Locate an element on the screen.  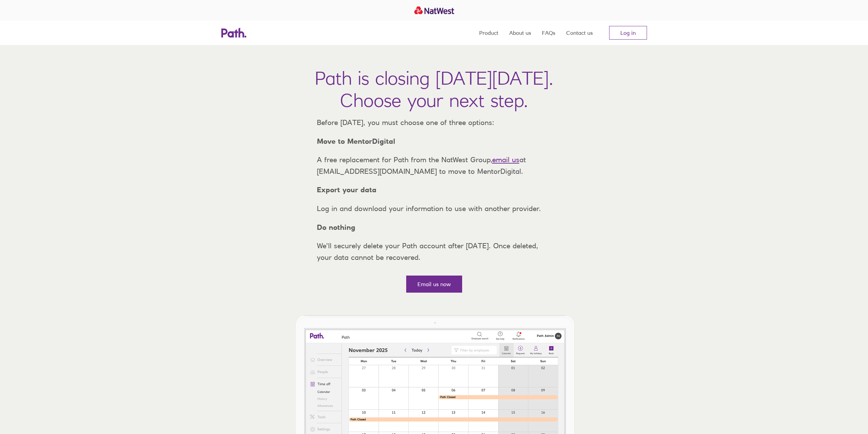
a: FAQs is located at coordinates (548, 33).